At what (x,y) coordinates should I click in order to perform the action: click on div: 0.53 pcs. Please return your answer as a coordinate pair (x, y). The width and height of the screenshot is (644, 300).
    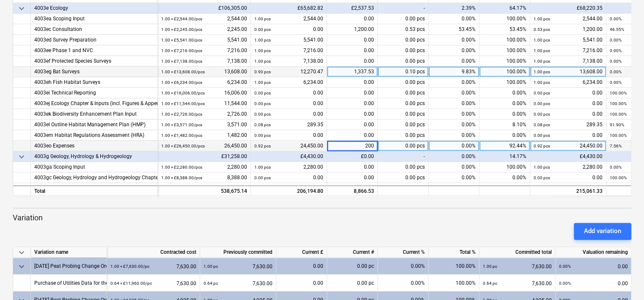
    Looking at the image, I should click on (403, 29).